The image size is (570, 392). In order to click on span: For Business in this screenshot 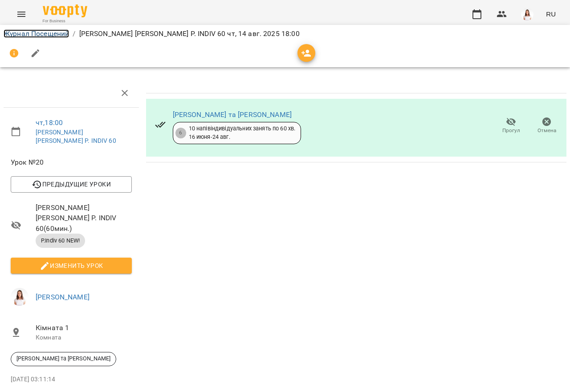, I will do `click(65, 21)`.